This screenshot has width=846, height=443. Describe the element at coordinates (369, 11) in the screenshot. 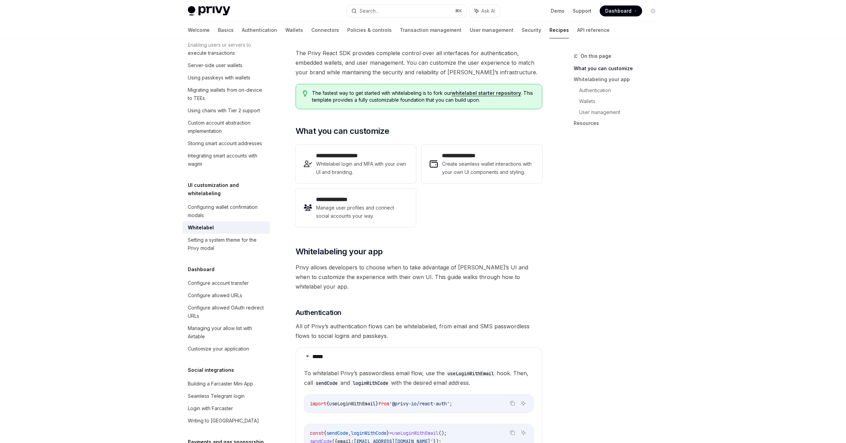

I see `div: Search...` at that location.